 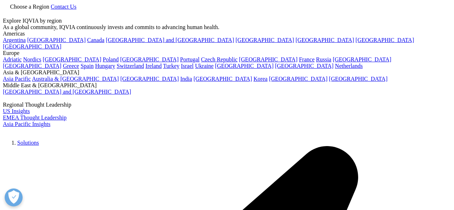 What do you see at coordinates (28, 143) in the screenshot?
I see `a: Solutions` at bounding box center [28, 143].